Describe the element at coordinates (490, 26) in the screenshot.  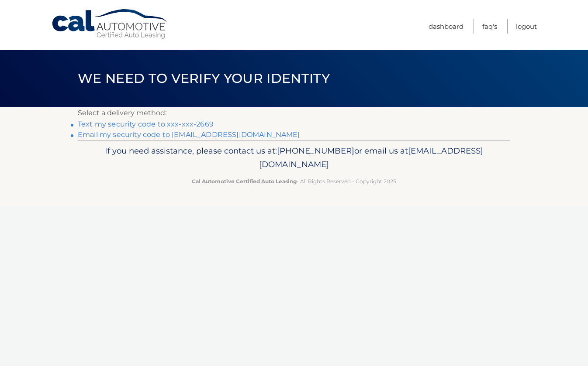
I see `a: FAQ's` at that location.